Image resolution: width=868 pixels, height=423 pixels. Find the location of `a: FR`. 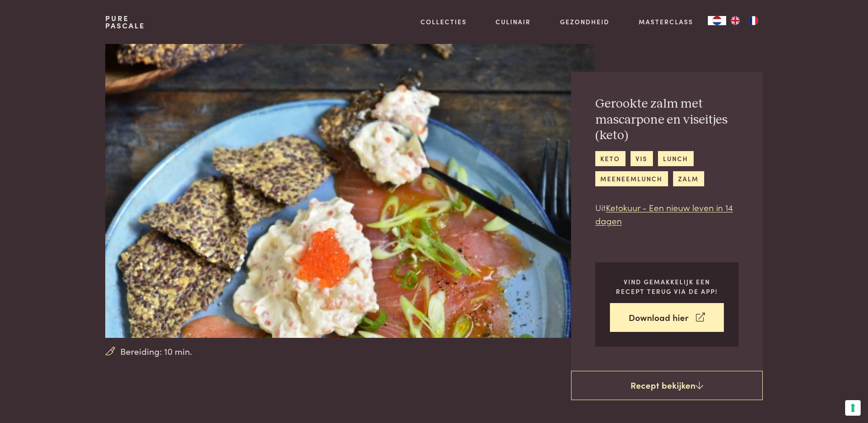

a: FR is located at coordinates (753, 21).